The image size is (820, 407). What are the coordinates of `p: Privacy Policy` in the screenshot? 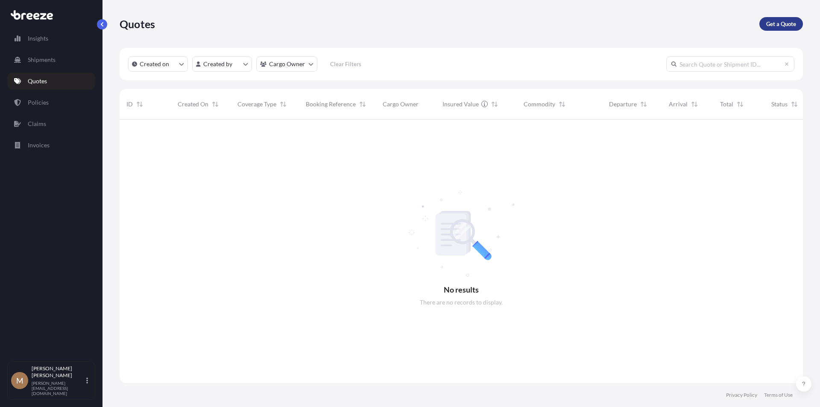 It's located at (742, 395).